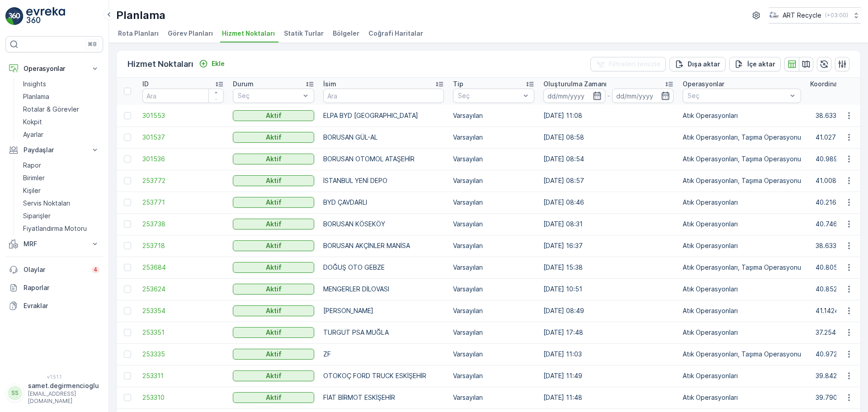 This screenshot has height=412, width=868. I want to click on p: Evraklar, so click(62, 306).